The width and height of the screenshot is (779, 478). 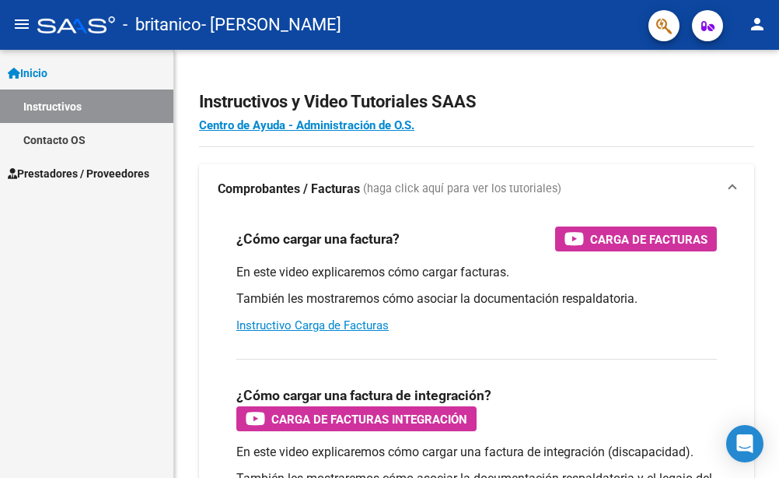 What do you see at coordinates (289, 189) in the screenshot?
I see `strong: Comprobantes / Facturas` at bounding box center [289, 189].